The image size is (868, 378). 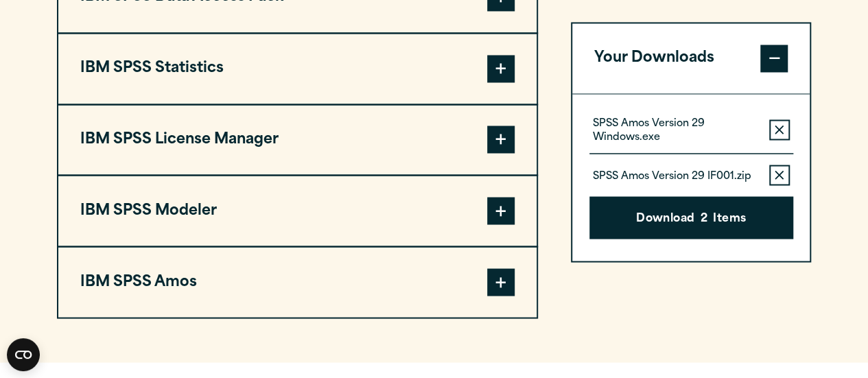 I want to click on button: IBM SPSS Statistics, so click(x=297, y=68).